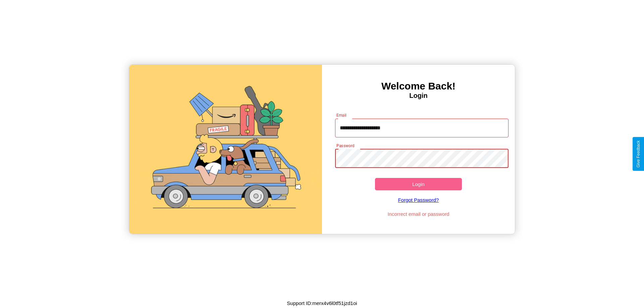  I want to click on h4: Login, so click(418, 95).